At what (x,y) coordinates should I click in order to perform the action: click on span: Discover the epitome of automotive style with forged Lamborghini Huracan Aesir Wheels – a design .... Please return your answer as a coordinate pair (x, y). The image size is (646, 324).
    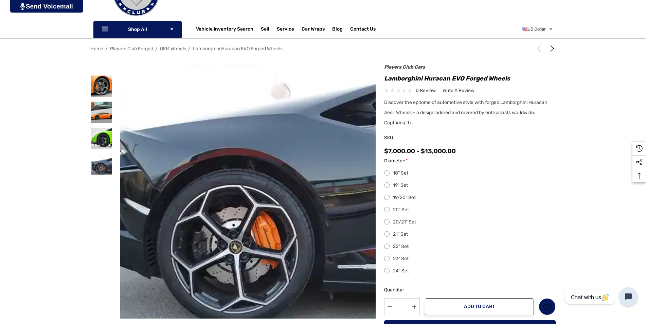
    Looking at the image, I should click on (465, 112).